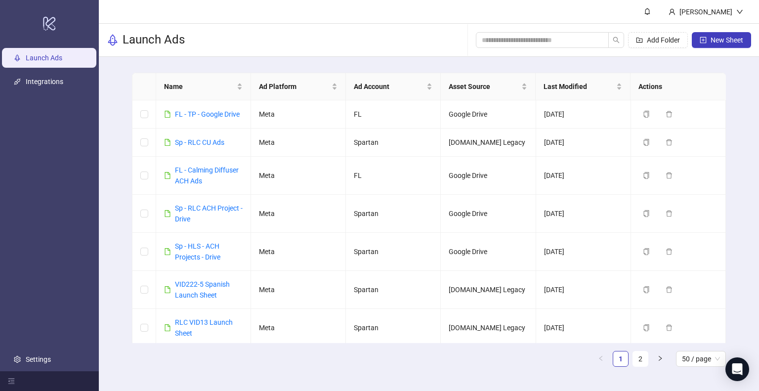 This screenshot has height=391, width=759. What do you see at coordinates (204, 327) in the screenshot?
I see `a: RLC VID13 Launch Sheet` at bounding box center [204, 327].